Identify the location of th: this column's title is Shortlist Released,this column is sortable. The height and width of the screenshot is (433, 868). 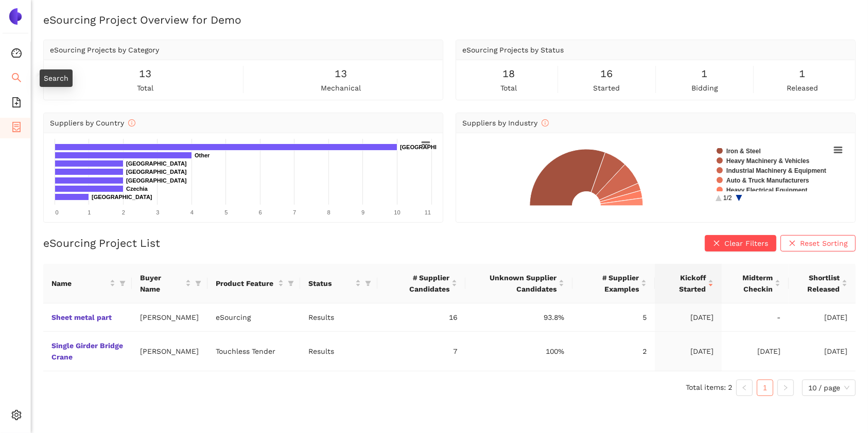
(822, 284).